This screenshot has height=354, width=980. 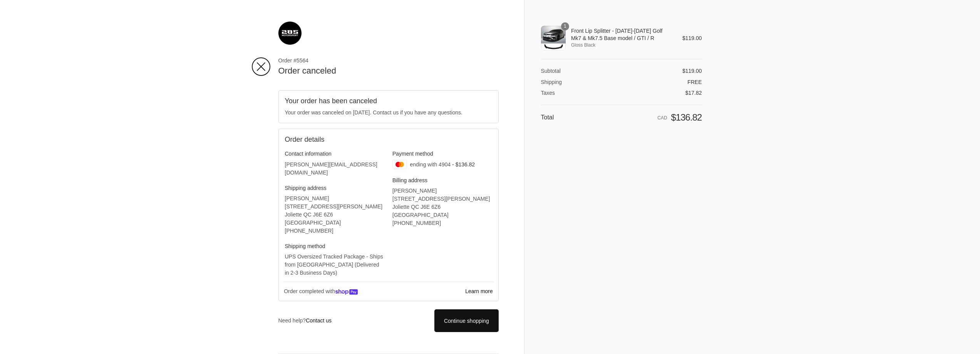 I want to click on span: Continue shopping, so click(x=466, y=321).